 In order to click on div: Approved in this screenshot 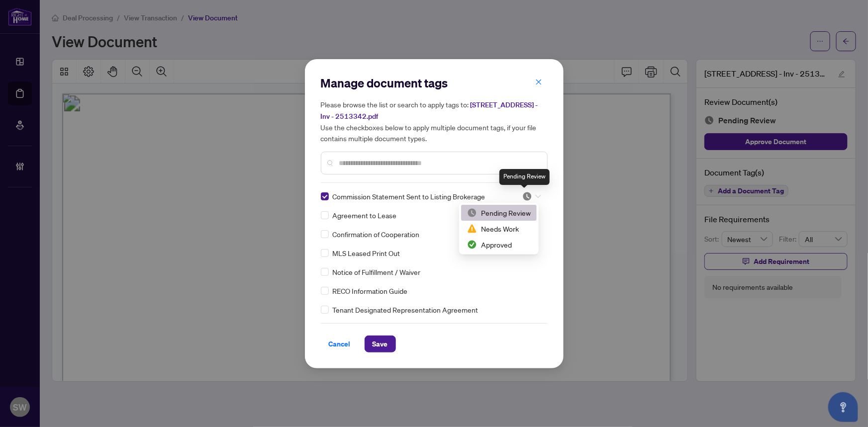, I will do `click(499, 245)`.